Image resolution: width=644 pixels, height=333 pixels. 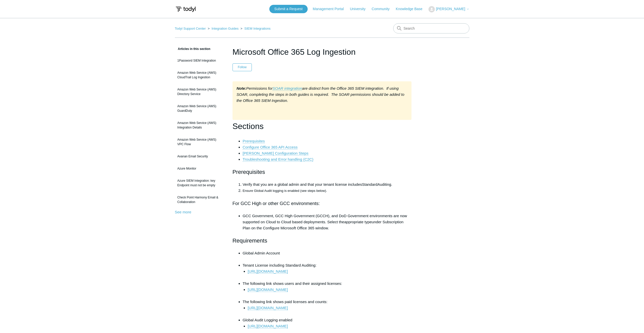 What do you see at coordinates (289, 9) in the screenshot?
I see `a: Submit a Request` at bounding box center [289, 9].